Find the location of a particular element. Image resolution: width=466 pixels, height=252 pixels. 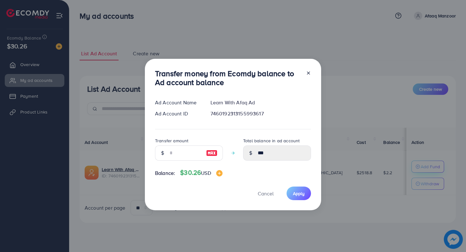

div: Learn With Afaq Ad is located at coordinates (260, 103).